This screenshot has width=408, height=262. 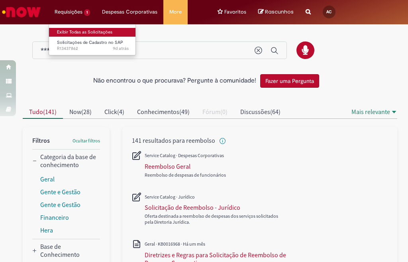 I want to click on span: 9d atrás, so click(x=121, y=48).